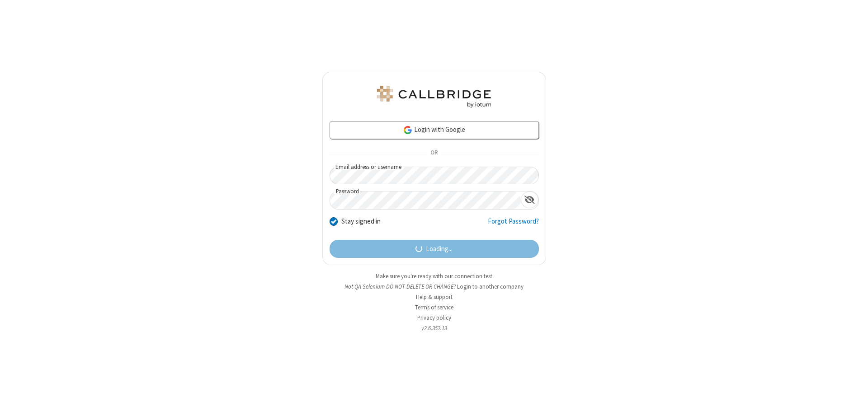 This screenshot has width=868, height=411. I want to click on input: Password, so click(425, 200).